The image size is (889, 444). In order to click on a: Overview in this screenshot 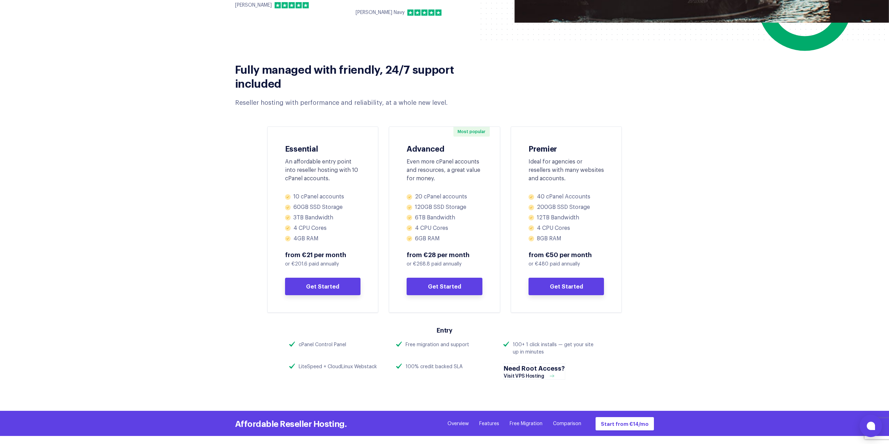, I will do `click(458, 424)`.